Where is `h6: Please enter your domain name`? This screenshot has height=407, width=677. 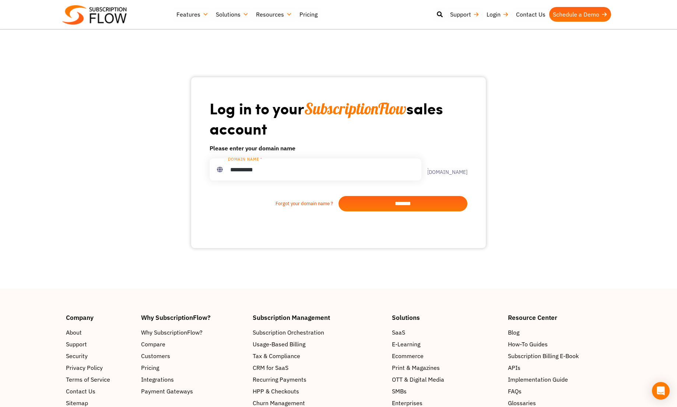
h6: Please enter your domain name is located at coordinates (338, 148).